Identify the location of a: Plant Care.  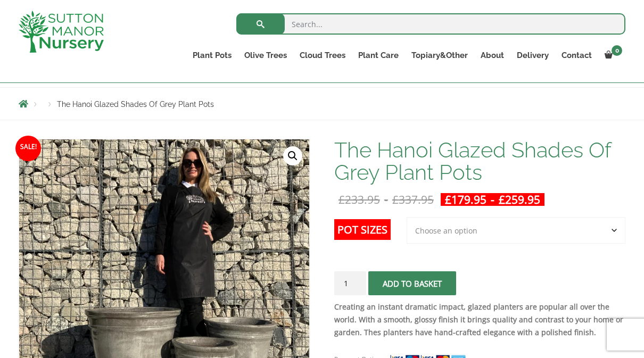
(378, 56).